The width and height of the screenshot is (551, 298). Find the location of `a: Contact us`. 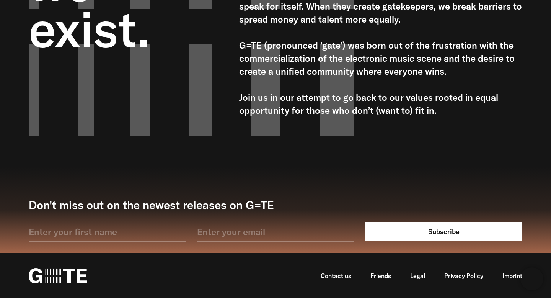

a: Contact us is located at coordinates (336, 276).